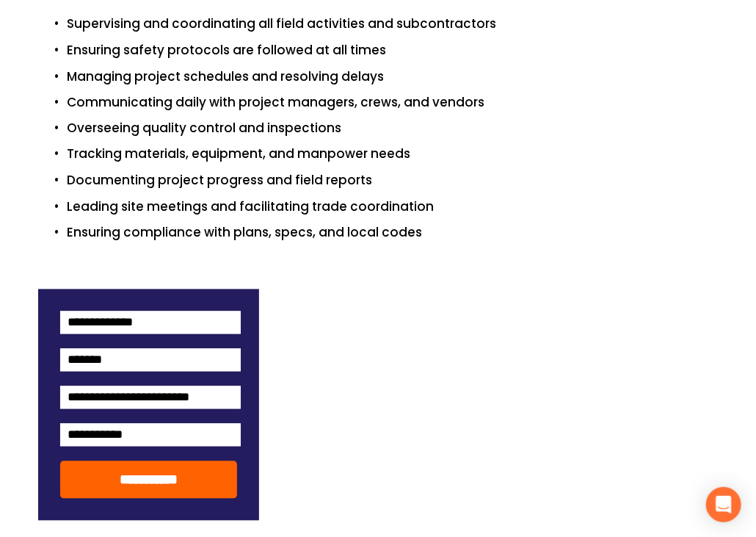 The width and height of the screenshot is (756, 537). Describe the element at coordinates (393, 233) in the screenshot. I see `p: Ensuring compliance with plans, specs, and local codes` at that location.